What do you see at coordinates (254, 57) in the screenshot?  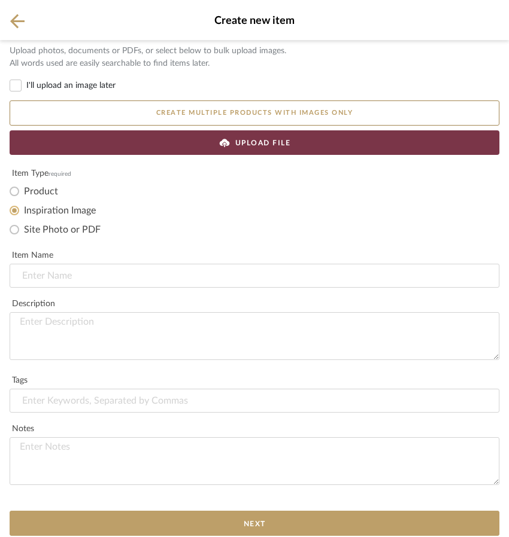 I see `div: Upload photos, documents or PDFs, or select below to bulk upload images. All words used are easil...` at bounding box center [254, 57].